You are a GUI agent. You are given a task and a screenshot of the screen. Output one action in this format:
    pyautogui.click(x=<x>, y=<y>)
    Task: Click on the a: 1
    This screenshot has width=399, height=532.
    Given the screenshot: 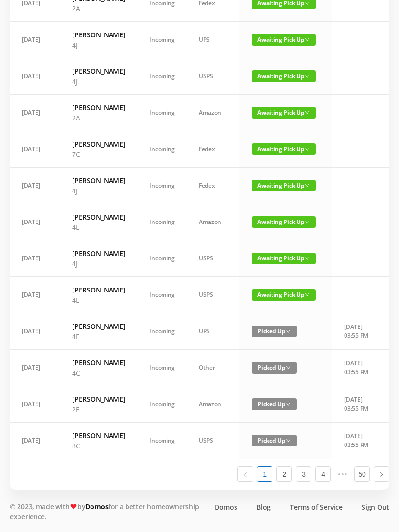 What is the action you would take?
    pyautogui.click(x=264, y=475)
    